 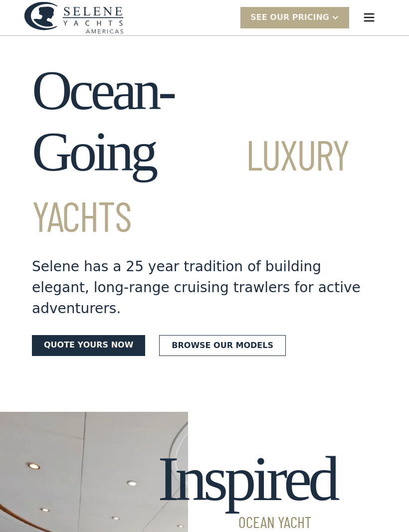 What do you see at coordinates (74, 18) in the screenshot?
I see `a: home` at bounding box center [74, 18].